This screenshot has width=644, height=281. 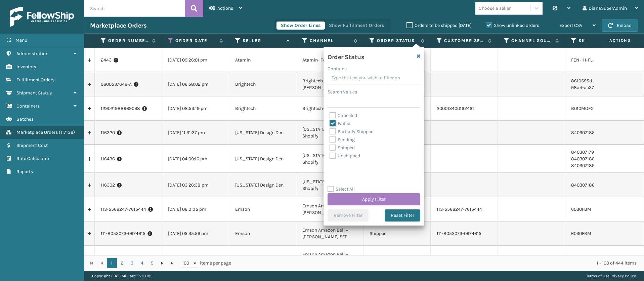 I want to click on td: 112-0884105-8943459, so click(x=464, y=258).